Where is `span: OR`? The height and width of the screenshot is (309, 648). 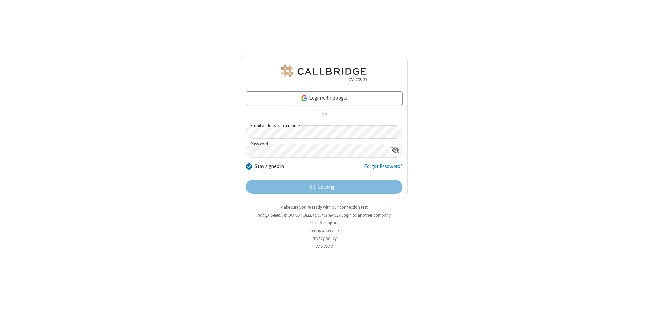 span: OR is located at coordinates (324, 115).